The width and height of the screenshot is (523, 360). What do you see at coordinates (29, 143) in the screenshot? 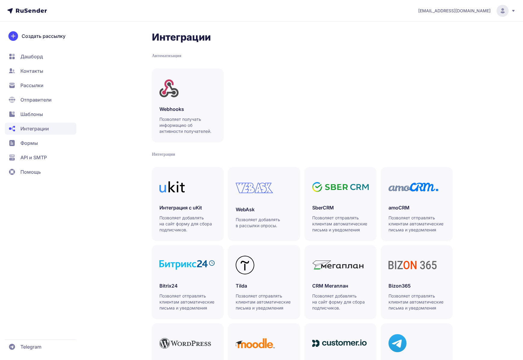
I see `span: Формы` at bounding box center [29, 143].